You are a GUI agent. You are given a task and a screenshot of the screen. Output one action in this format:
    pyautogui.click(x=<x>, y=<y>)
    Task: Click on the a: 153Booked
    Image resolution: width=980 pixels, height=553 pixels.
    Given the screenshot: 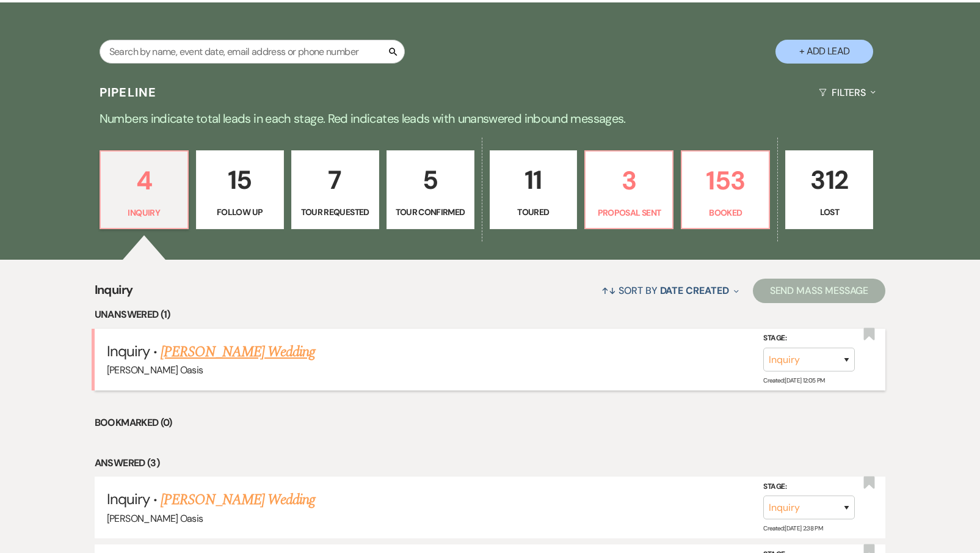 What is the action you would take?
    pyautogui.click(x=726, y=190)
    